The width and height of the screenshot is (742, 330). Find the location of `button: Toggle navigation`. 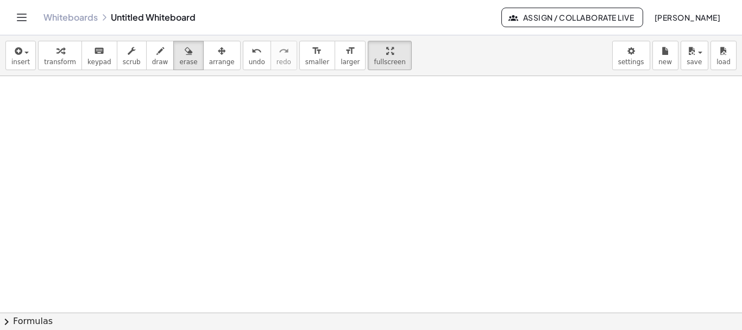

button: Toggle navigation is located at coordinates (22, 17).